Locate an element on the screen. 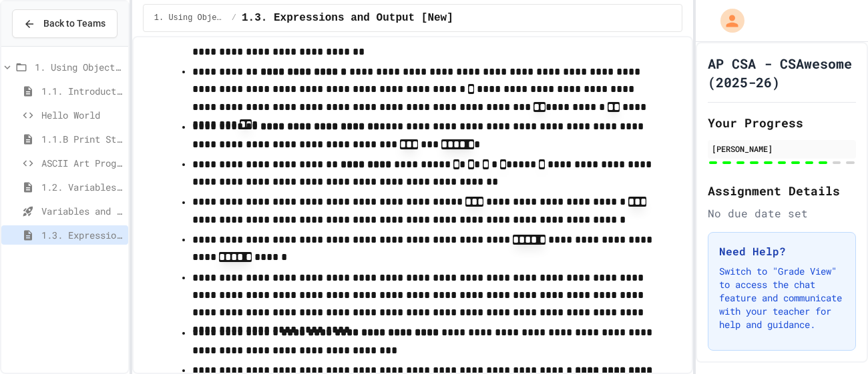 The image size is (868, 374). span: ASCII Art Program is located at coordinates (82, 163).